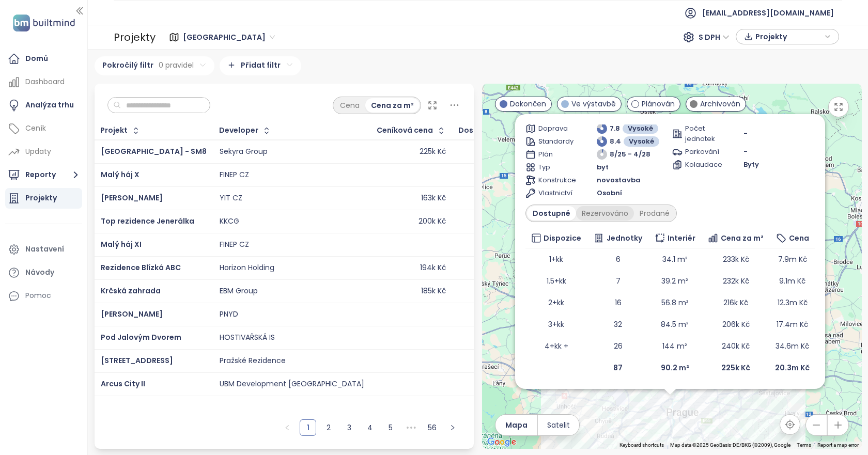 This screenshot has width=868, height=455. What do you see at coordinates (411, 427) in the screenshot?
I see `li: Následujících 5 stran` at bounding box center [411, 427].